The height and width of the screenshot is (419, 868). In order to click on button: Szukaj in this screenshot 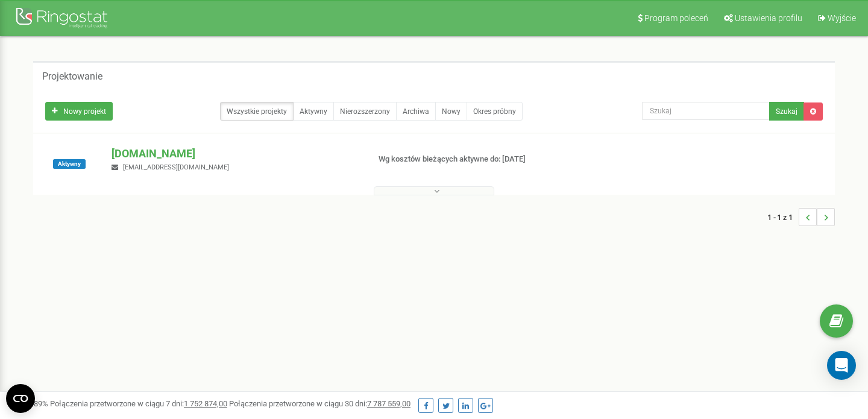, I will do `click(786, 111)`.